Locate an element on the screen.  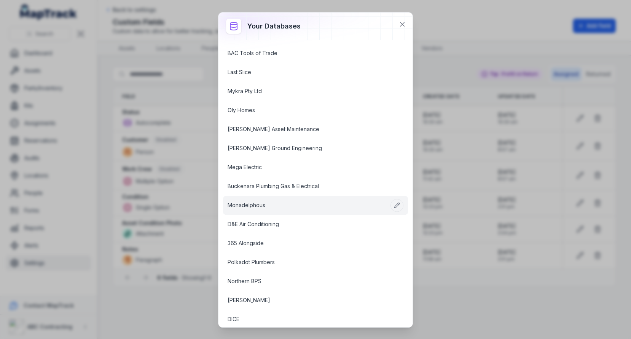
a: Buckenara Plumbing Gas & Electrical is located at coordinates (306, 186).